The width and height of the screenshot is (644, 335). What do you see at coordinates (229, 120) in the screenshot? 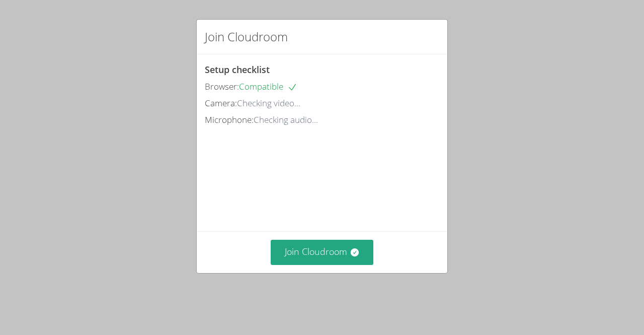
I see `span: Microphone:` at bounding box center [229, 120].